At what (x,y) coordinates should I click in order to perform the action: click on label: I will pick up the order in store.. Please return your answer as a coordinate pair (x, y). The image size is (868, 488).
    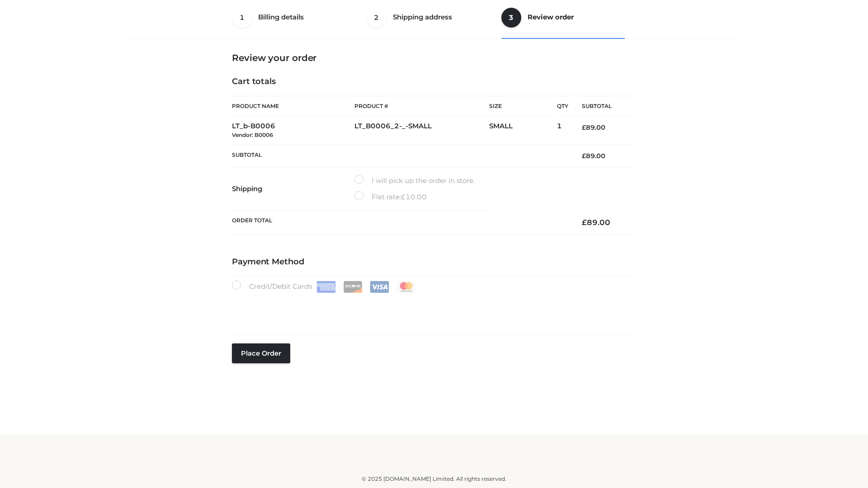
    Looking at the image, I should click on (415, 181).